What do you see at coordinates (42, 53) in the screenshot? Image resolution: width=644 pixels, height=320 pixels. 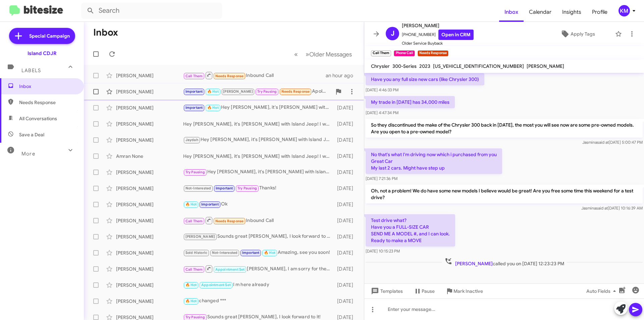 I see `div: Island CDJR` at bounding box center [42, 53].